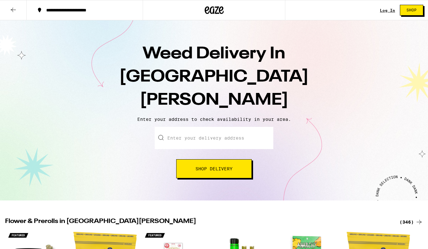 The height and width of the screenshot is (249, 428). I want to click on h1: Weed Delivery In, so click(214, 77).